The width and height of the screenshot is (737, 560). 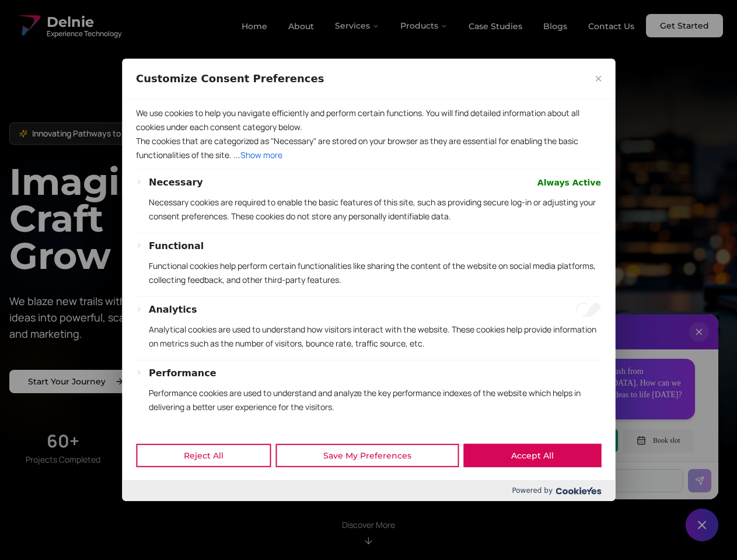 I want to click on button: Accept All, so click(x=532, y=455).